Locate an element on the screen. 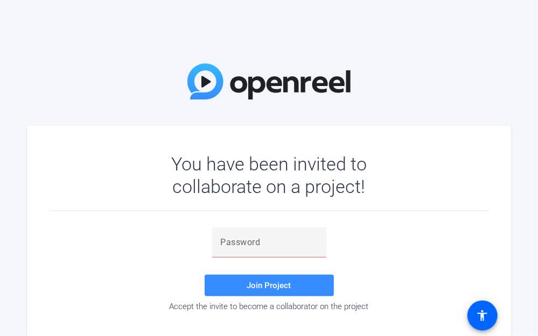 Image resolution: width=538 pixels, height=336 pixels. input: Password is located at coordinates (269, 243).